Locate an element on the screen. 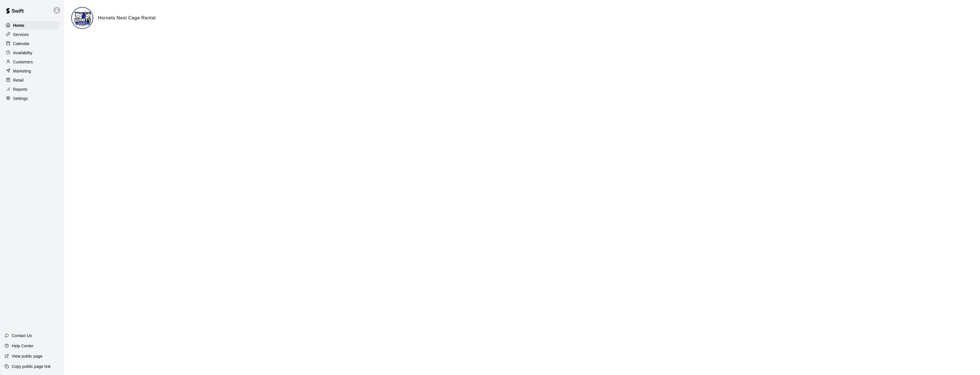 This screenshot has width=980, height=375. a: Marketing is located at coordinates (32, 71).